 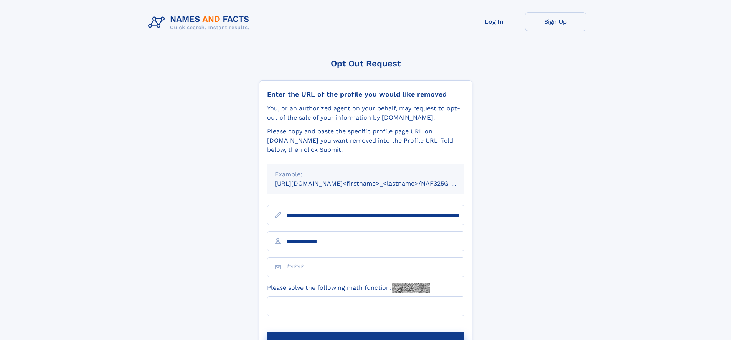 What do you see at coordinates (494, 21) in the screenshot?
I see `a: Log In` at bounding box center [494, 21].